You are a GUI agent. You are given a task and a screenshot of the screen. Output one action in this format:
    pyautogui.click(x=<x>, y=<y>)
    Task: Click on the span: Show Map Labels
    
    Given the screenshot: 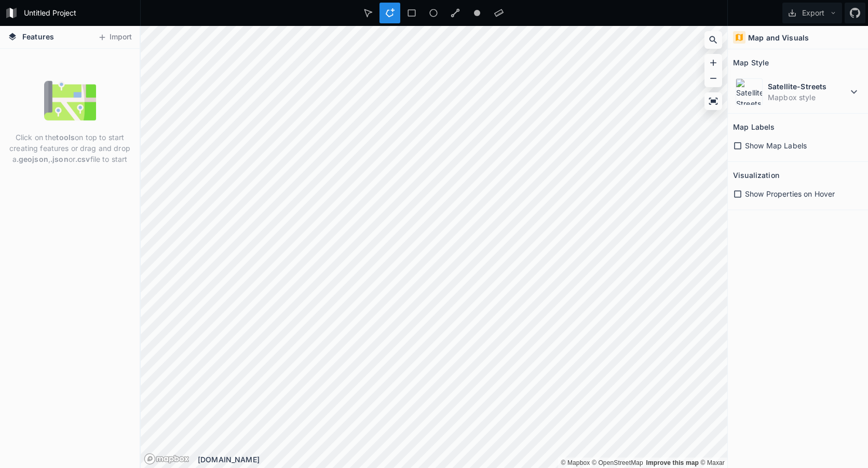 What is the action you would take?
    pyautogui.click(x=775, y=145)
    